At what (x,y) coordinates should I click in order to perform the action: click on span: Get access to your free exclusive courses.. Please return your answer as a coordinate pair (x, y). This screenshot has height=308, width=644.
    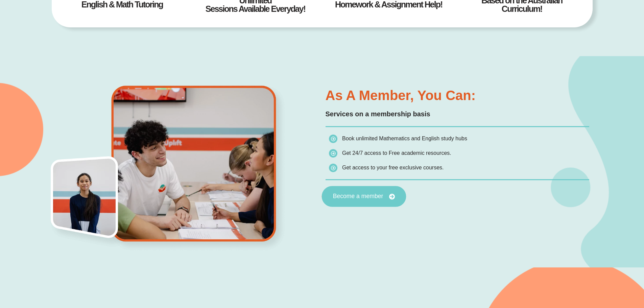
    Looking at the image, I should click on (393, 167).